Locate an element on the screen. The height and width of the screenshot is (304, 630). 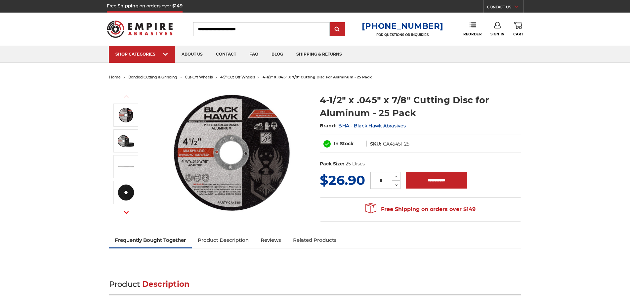
dd: CA45451-25 is located at coordinates (396, 144).